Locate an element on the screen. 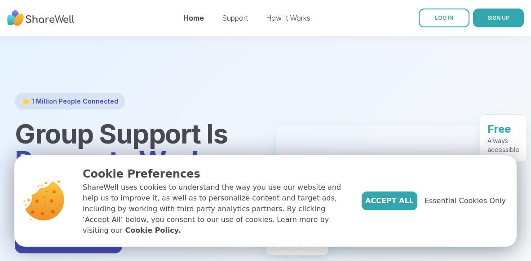  button: SIGN UP is located at coordinates (498, 18).